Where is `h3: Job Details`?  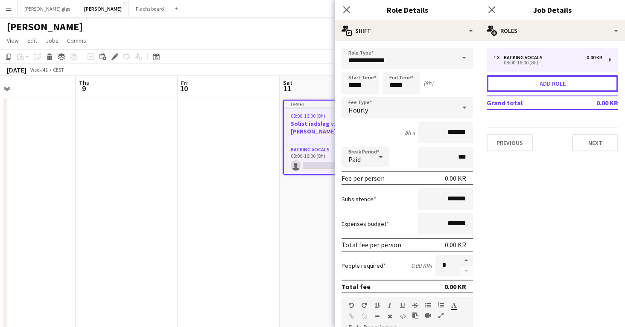
h3: Job Details is located at coordinates (552, 10).